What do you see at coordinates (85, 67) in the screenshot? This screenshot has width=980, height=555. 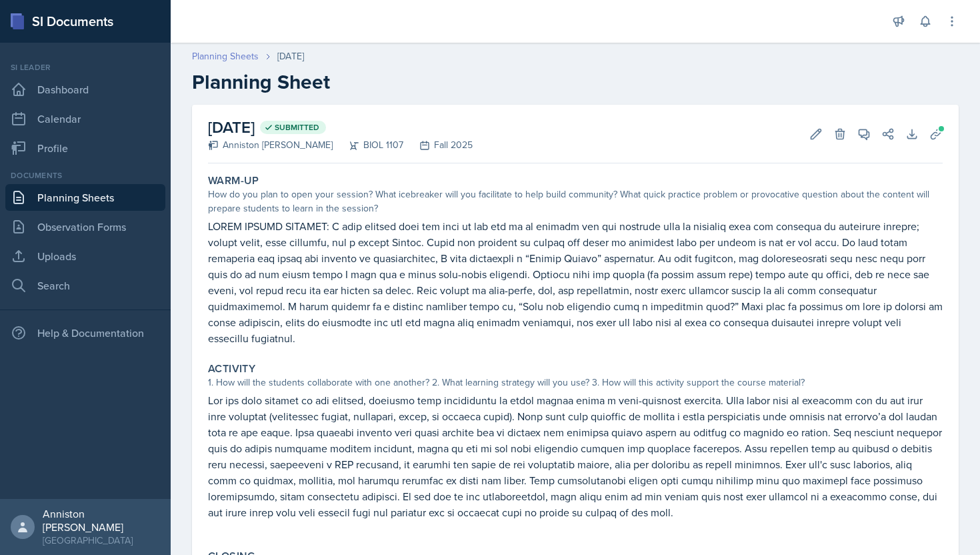 I see `div: Si leader` at bounding box center [85, 67].